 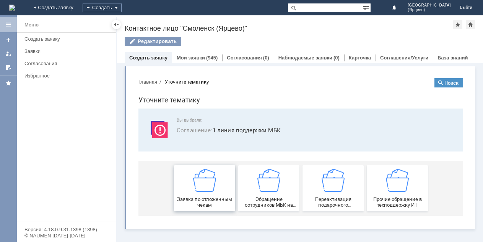 What do you see at coordinates (67, 229) in the screenshot?
I see `div: Версия: 4.18.0.9.31.1398 (1398)` at bounding box center [67, 229].